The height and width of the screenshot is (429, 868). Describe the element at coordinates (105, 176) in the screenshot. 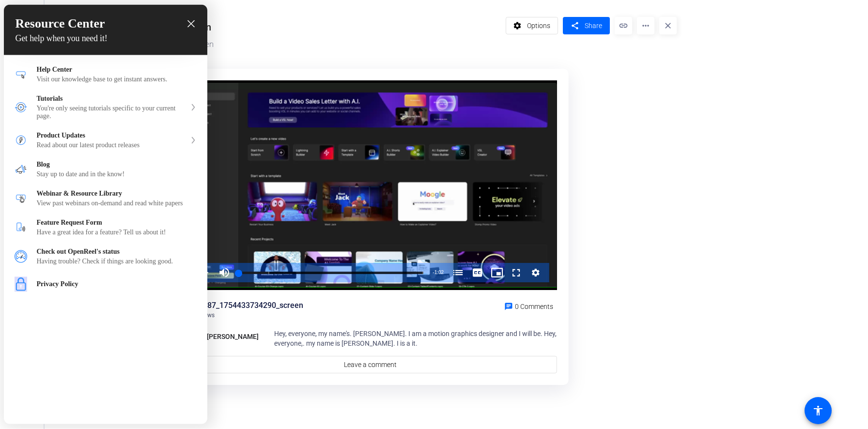

I see `div: entering resource center home` at that location.